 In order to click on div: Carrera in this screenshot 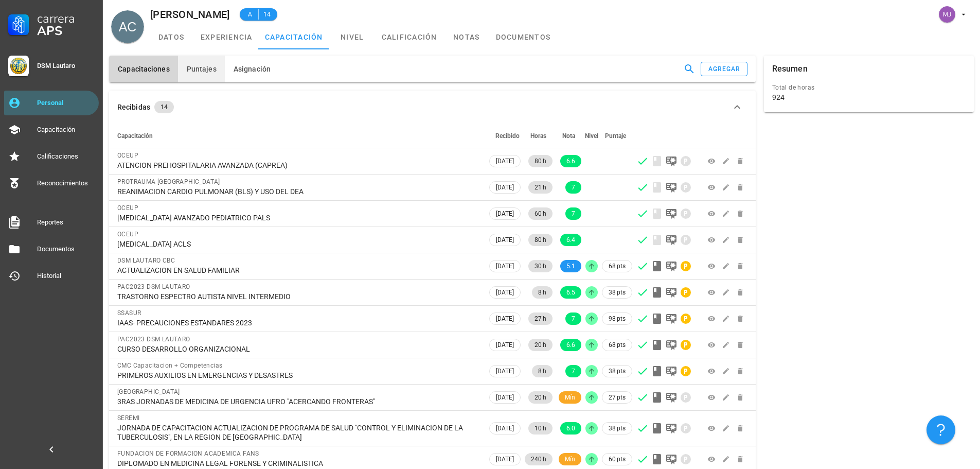, I will do `click(66, 18)`.